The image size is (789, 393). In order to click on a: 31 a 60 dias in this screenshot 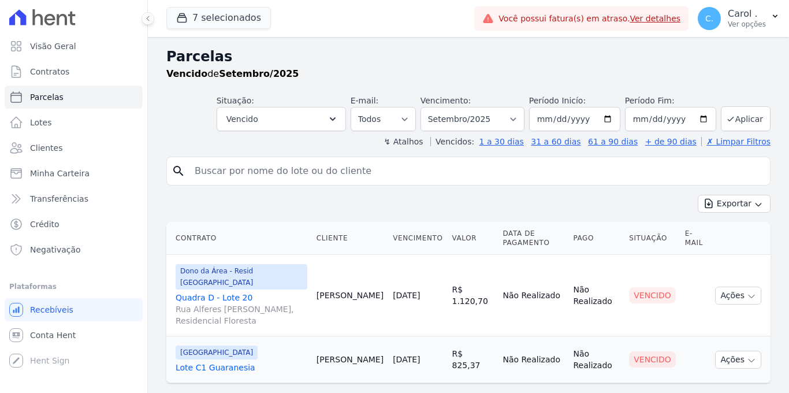, I will do `click(556, 141)`.